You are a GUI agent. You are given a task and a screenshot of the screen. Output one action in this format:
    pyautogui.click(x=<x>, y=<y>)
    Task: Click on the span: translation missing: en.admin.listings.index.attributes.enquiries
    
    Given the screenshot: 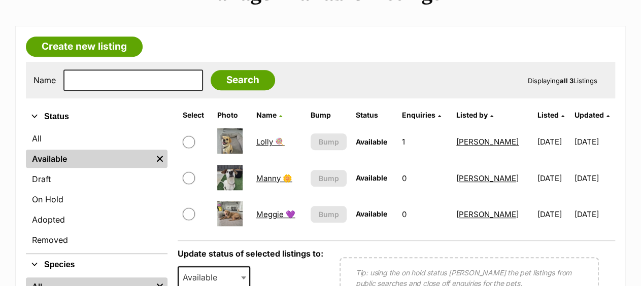 What is the action you would take?
    pyautogui.click(x=418, y=115)
    